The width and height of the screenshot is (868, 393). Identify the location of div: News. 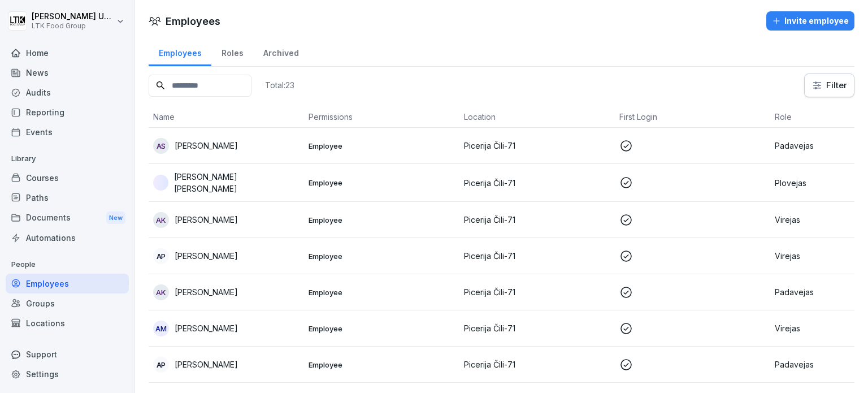
(67, 72).